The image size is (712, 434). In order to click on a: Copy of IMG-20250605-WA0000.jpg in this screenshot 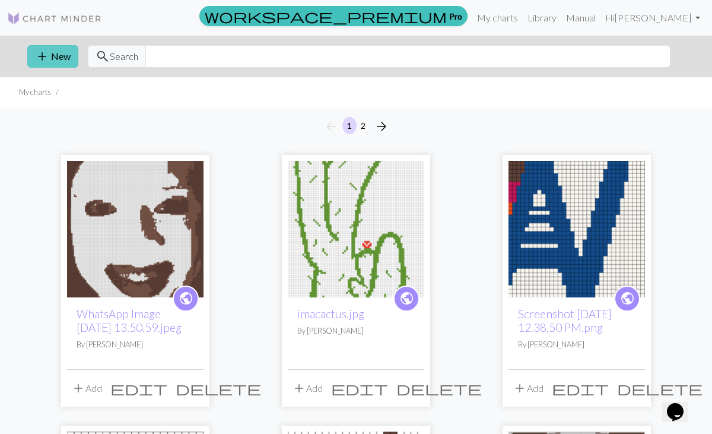, I will do `click(356, 227)`.